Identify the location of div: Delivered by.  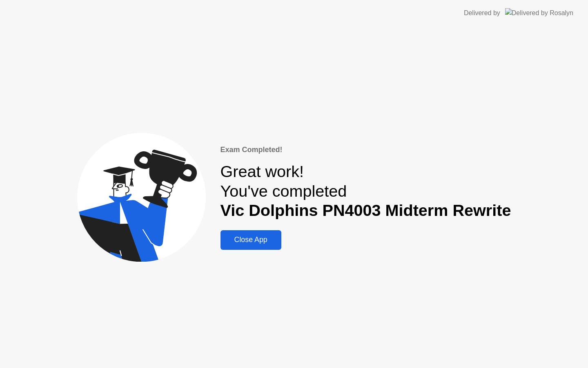
(482, 13).